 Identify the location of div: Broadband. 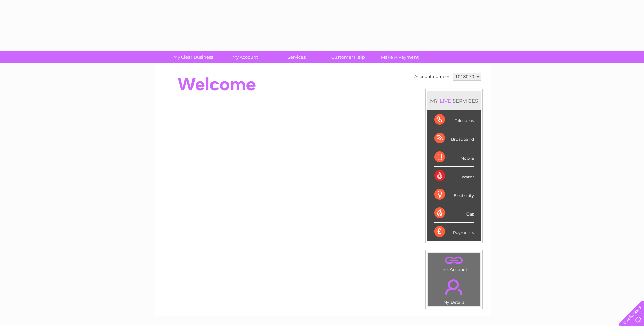
(454, 138).